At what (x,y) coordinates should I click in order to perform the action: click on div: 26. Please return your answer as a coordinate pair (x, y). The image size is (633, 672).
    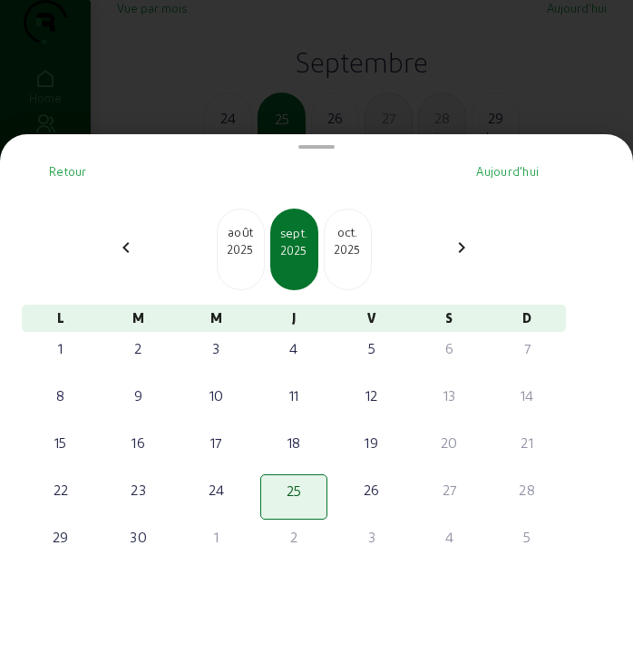
    Looking at the image, I should click on (372, 490).